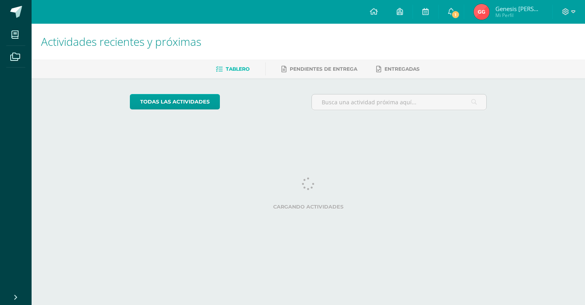 This screenshot has height=305, width=585. I want to click on span: Mi Perfil, so click(519, 15).